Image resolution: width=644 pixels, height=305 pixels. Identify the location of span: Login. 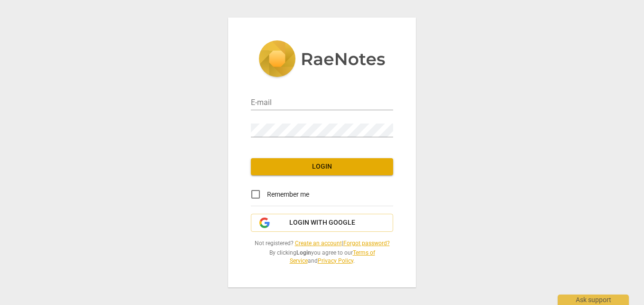
(322, 167).